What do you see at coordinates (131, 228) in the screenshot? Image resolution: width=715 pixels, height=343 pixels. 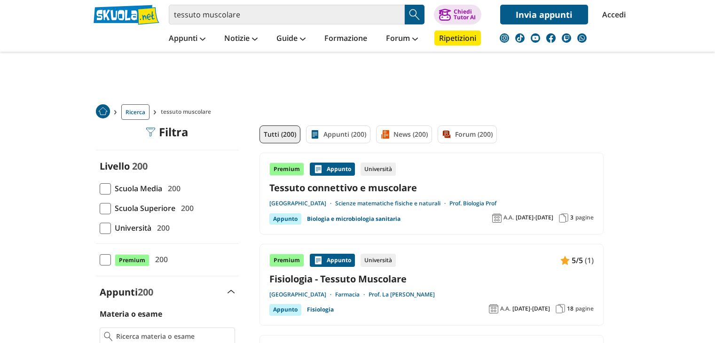 I see `span: Università` at bounding box center [131, 228].